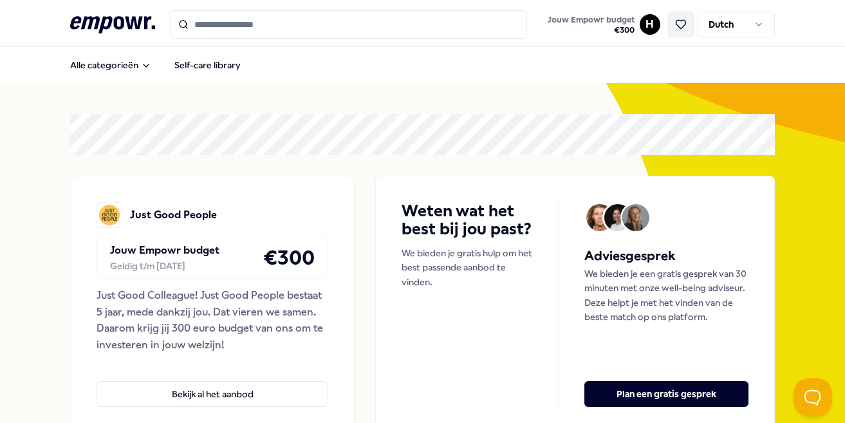 The height and width of the screenshot is (423, 845). Describe the element at coordinates (666, 394) in the screenshot. I see `button: Plan een gratis gesprek` at that location.